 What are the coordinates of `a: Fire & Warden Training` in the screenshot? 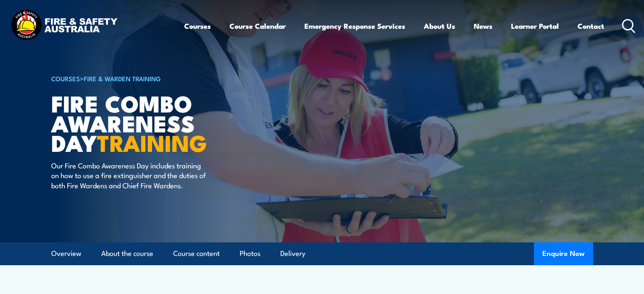 It's located at (123, 79).